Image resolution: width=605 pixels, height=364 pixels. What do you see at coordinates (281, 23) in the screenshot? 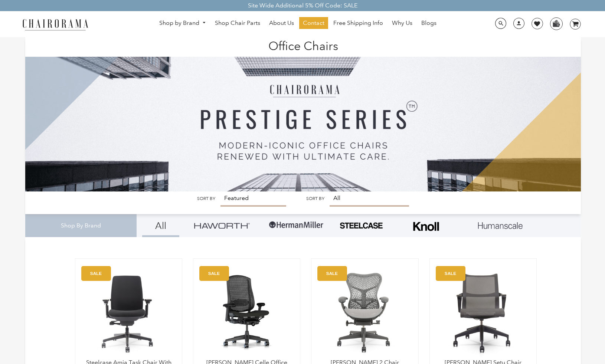
I see `span: About Us` at bounding box center [281, 23].